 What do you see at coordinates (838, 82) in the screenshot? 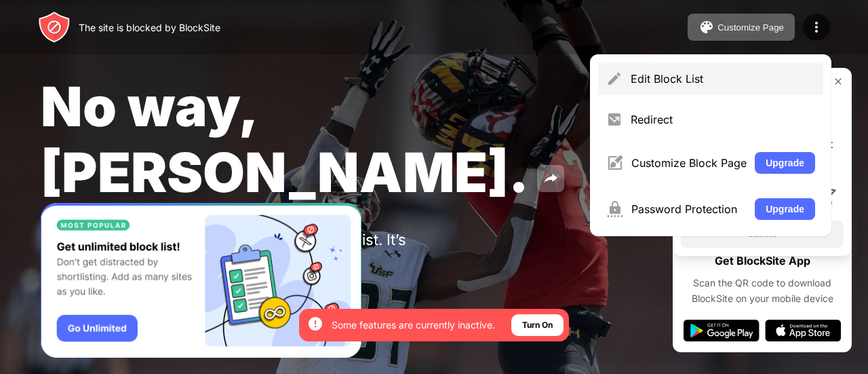
I see `img: rate-us-close.svg` at bounding box center [838, 82].